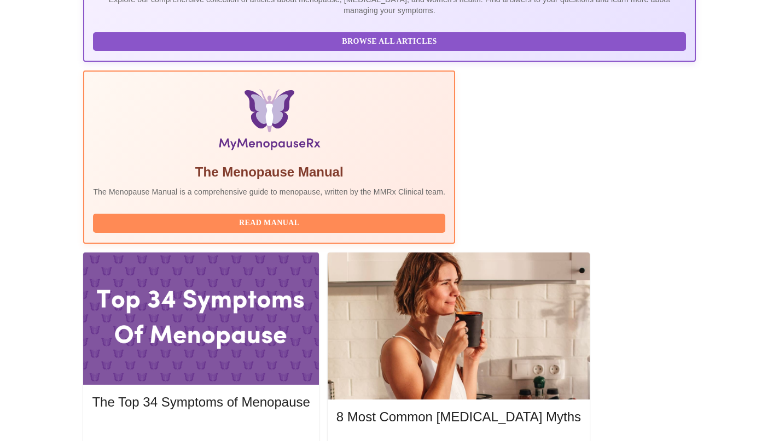 The width and height of the screenshot is (779, 441). Describe the element at coordinates (270, 222) in the screenshot. I see `a: Read Manual` at that location.